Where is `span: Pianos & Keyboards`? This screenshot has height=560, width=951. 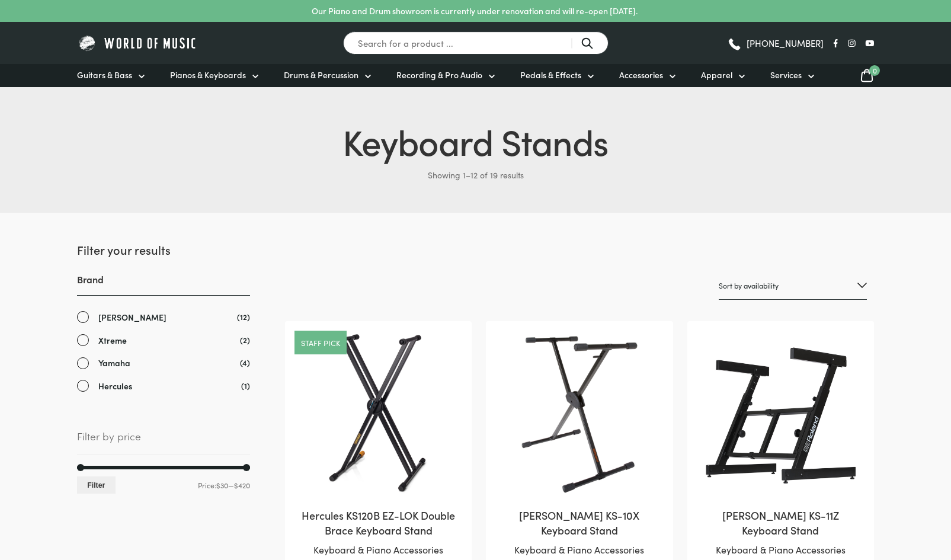
span: Pianos & Keyboards is located at coordinates (208, 75).